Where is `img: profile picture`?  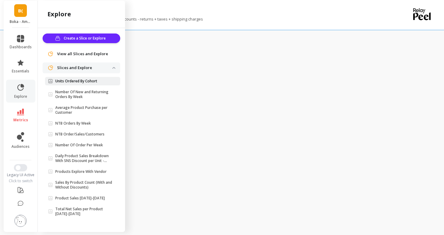
img: profile picture is located at coordinates (21, 221).